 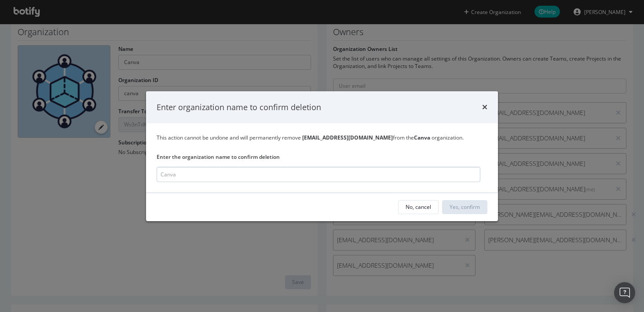 I want to click on div: Open Intercom Messenger, so click(x=625, y=293).